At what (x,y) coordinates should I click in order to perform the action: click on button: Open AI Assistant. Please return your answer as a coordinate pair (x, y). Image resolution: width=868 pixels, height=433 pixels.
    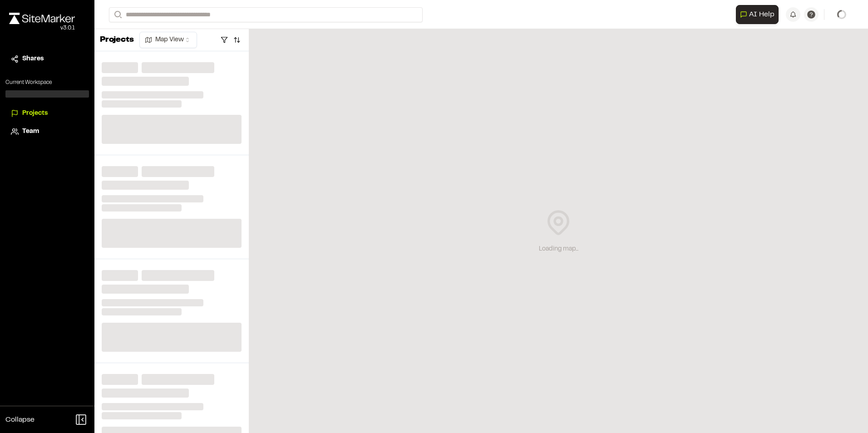
    Looking at the image, I should click on (757, 14).